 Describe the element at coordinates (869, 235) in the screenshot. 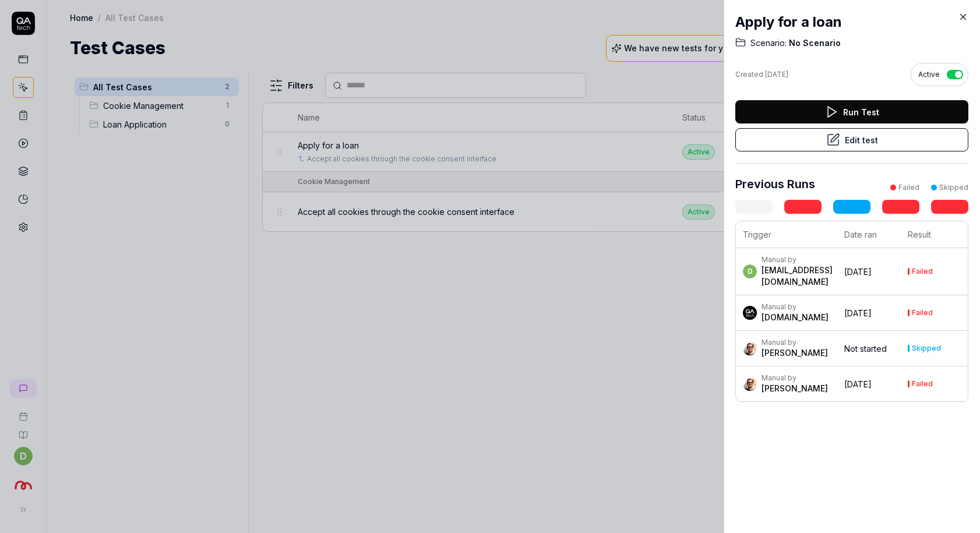

I see `th: Date ran` at that location.